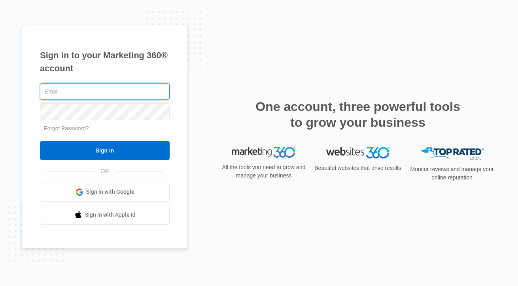 This screenshot has width=518, height=286. What do you see at coordinates (358, 168) in the screenshot?
I see `p: Beautiful websites that drive results` at bounding box center [358, 168].